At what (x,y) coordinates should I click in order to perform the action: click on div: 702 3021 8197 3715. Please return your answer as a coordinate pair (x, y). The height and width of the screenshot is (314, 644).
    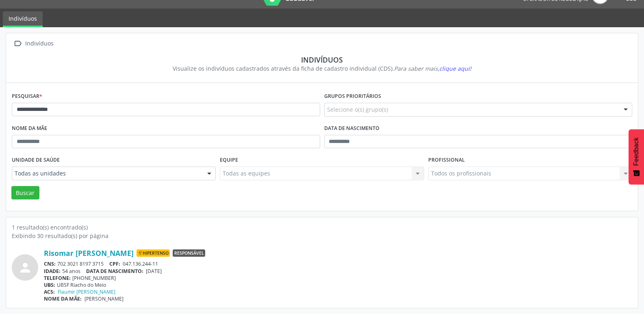
    Looking at the image, I should click on (338, 264).